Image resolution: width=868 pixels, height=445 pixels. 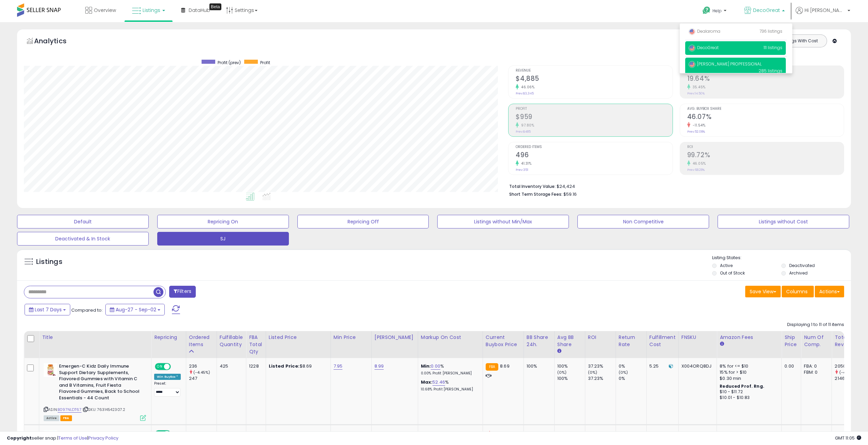 What do you see at coordinates (202, 367) in the screenshot?
I see `div: 236` at bounding box center [202, 367].